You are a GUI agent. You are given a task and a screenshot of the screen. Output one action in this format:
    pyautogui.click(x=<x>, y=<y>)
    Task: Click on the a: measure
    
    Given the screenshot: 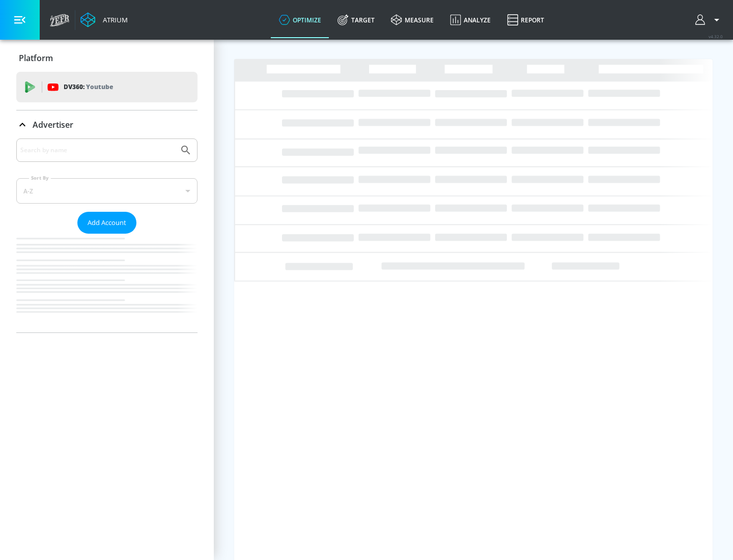 What is the action you would take?
    pyautogui.click(x=412, y=20)
    